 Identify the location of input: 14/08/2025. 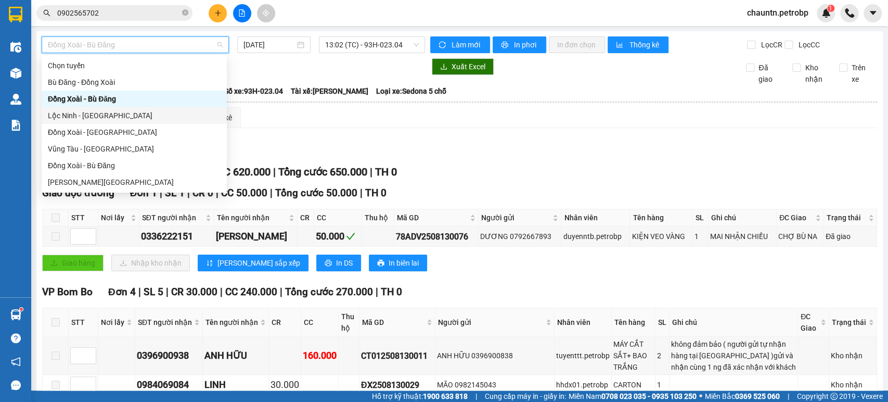
(269, 45).